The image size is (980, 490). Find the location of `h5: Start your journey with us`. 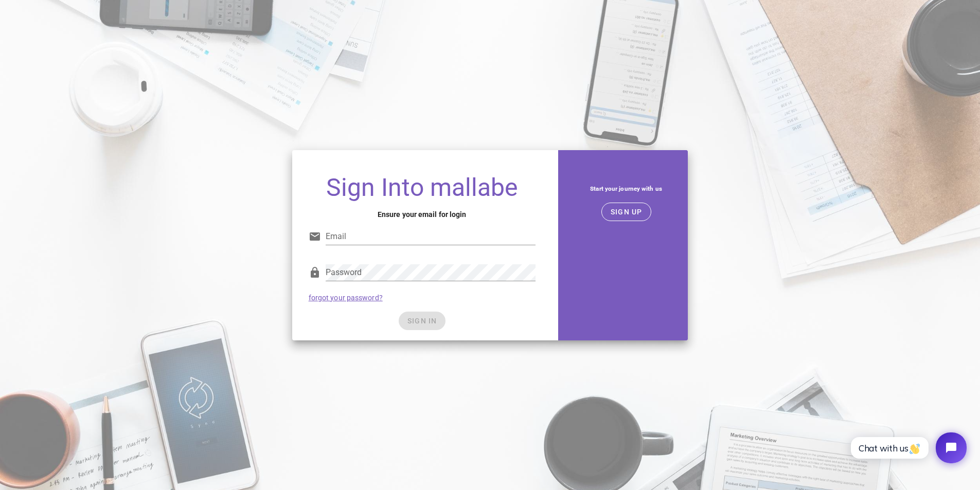

h5: Start your journey with us is located at coordinates (626, 188).